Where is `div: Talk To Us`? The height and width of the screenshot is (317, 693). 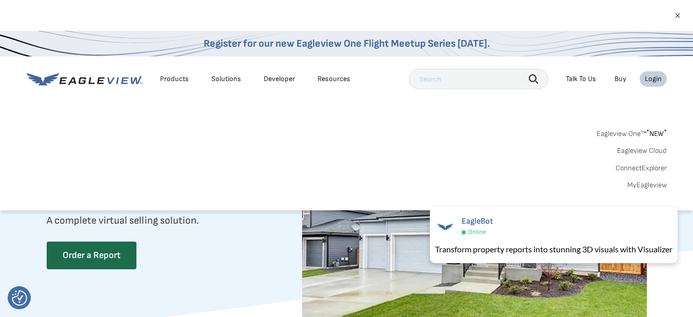 div: Talk To Us is located at coordinates (581, 79).